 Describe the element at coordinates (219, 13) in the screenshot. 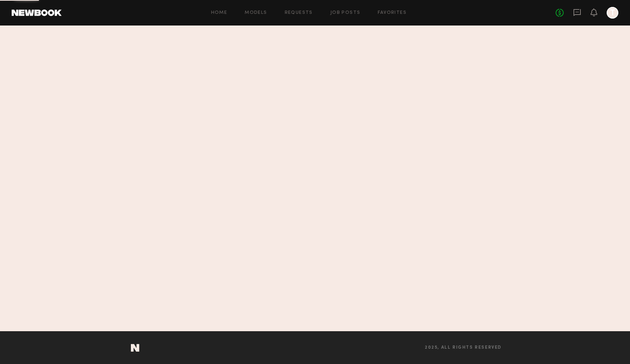

I see `a: Home` at that location.